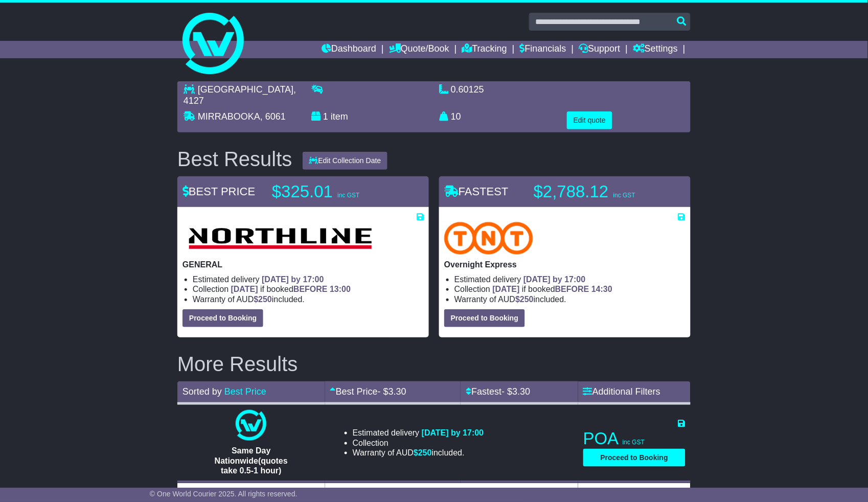 Image resolution: width=868 pixels, height=502 pixels. I want to click on img: One World Courier: Same Day Nationwide(quotes take 0.5-1 hour), so click(251, 425).